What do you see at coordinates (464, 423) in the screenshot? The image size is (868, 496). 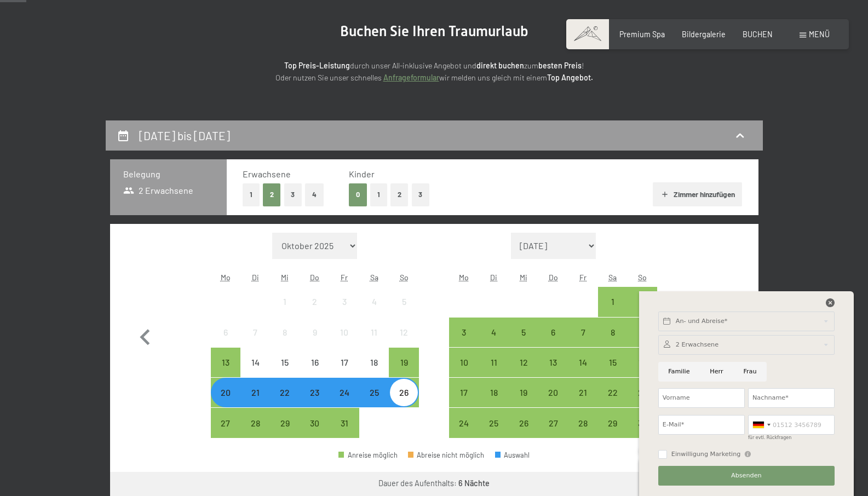 I see `div: Mon Nov 24 2025` at bounding box center [464, 423].